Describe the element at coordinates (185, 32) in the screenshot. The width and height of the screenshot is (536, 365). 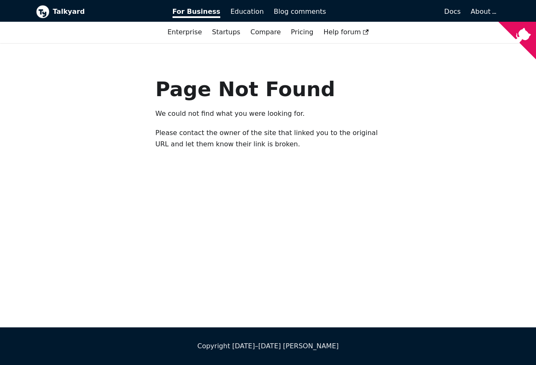
I see `a: Enterprise` at that location.